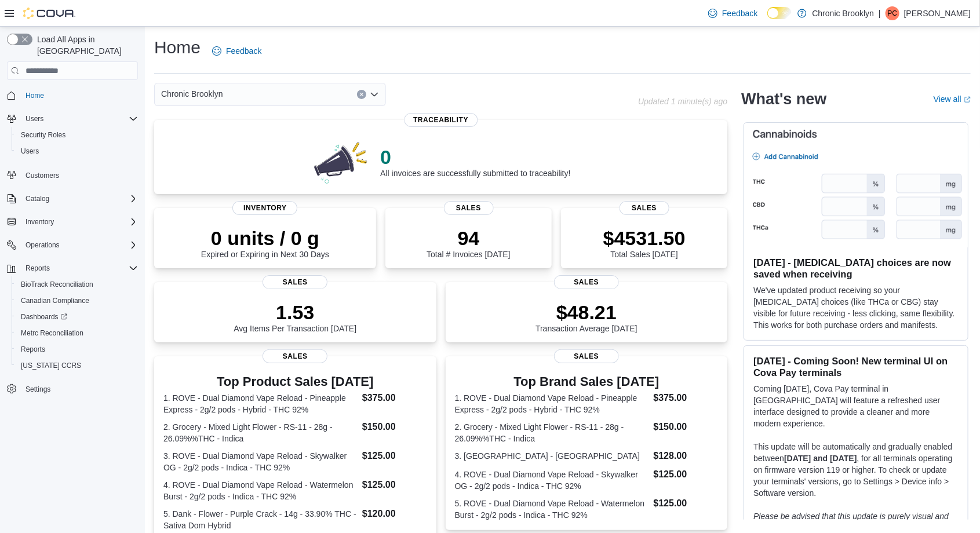 The image size is (980, 533). What do you see at coordinates (79, 245) in the screenshot?
I see `span: Operations` at bounding box center [79, 245].